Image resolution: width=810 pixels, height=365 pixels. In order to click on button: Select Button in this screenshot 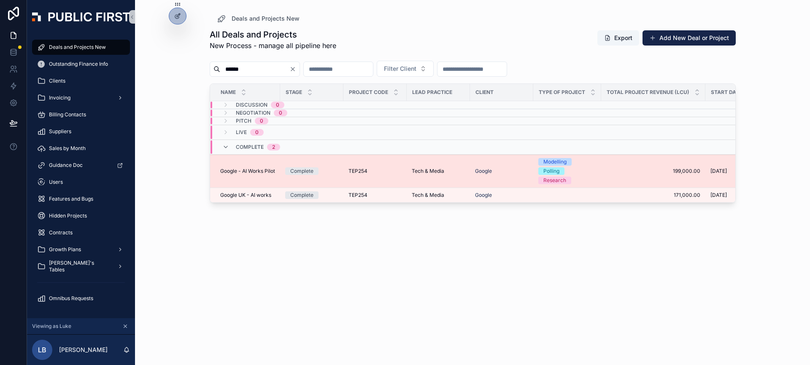, I will do `click(405, 69)`.